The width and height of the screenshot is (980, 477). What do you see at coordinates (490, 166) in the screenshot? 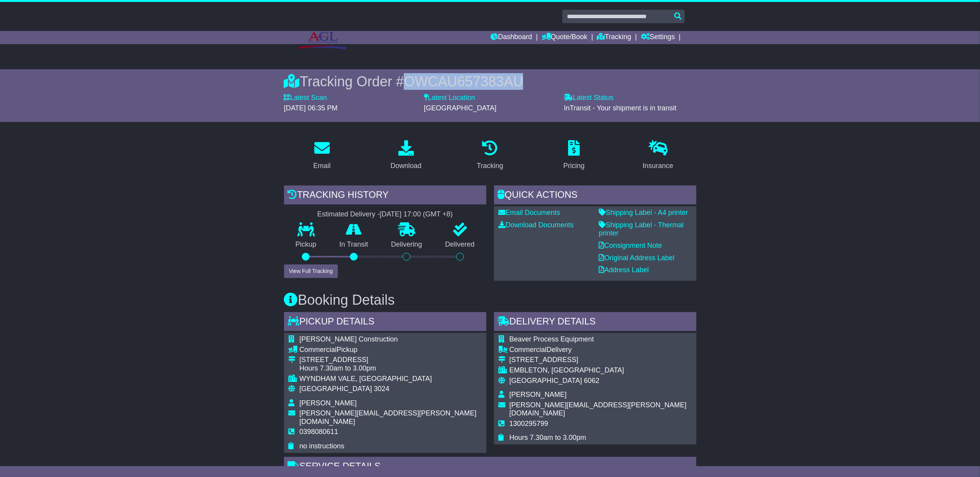
I see `div: Tracking` at bounding box center [490, 166].